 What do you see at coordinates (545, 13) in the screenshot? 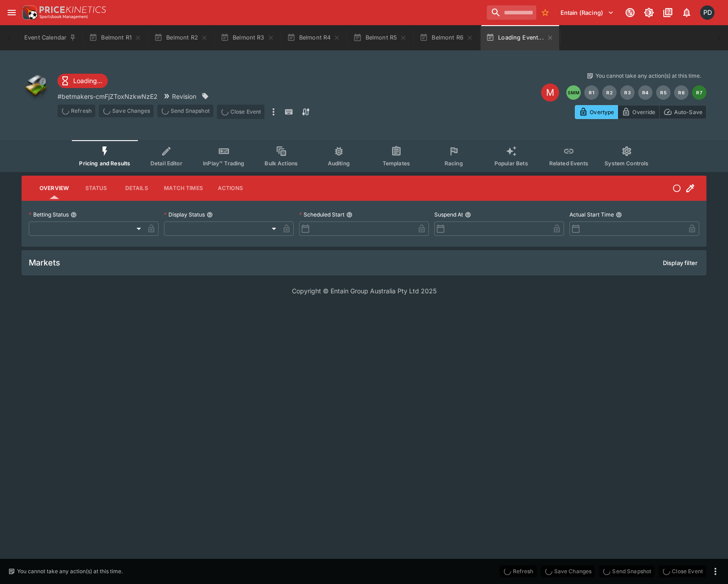
I see `button: No Bookmarks` at bounding box center [545, 13].